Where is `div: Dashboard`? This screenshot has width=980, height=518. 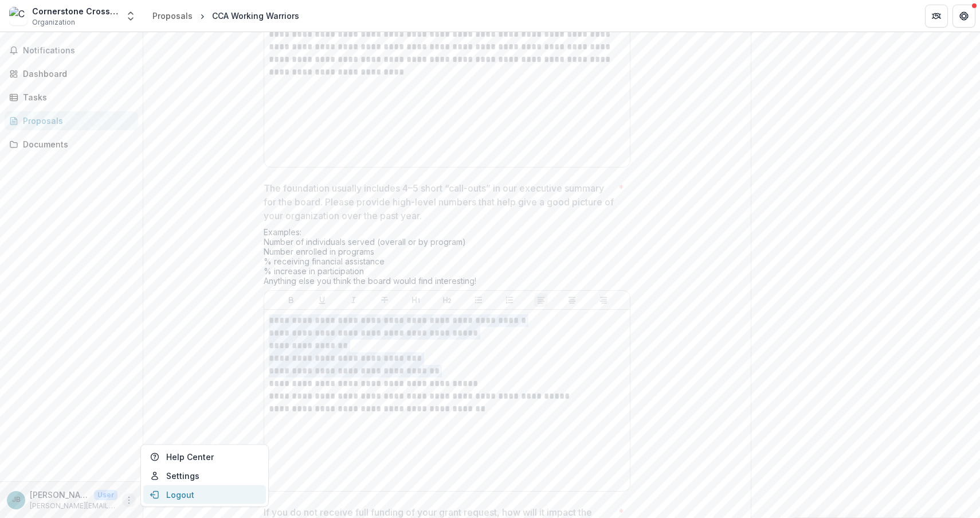 div: Dashboard is located at coordinates (75, 73).